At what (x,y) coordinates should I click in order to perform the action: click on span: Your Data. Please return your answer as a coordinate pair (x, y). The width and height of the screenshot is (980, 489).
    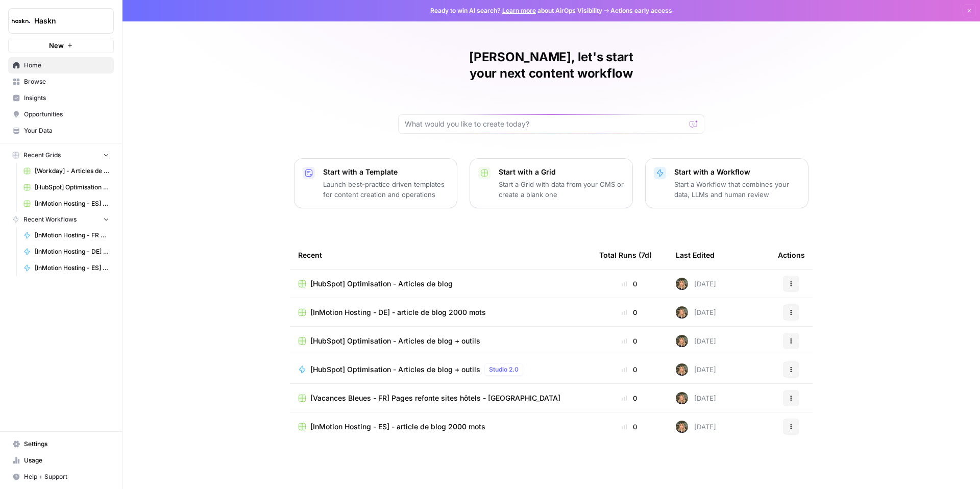
    Looking at the image, I should click on (67, 131).